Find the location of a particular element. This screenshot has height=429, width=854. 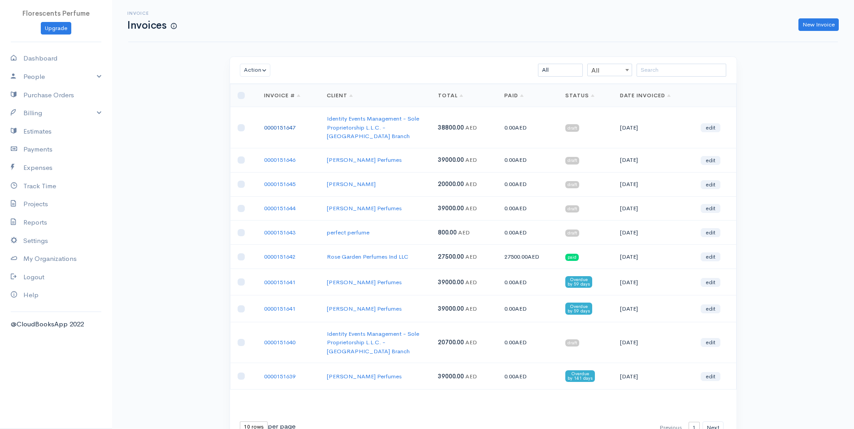

a: 0000151643 is located at coordinates (280, 232).